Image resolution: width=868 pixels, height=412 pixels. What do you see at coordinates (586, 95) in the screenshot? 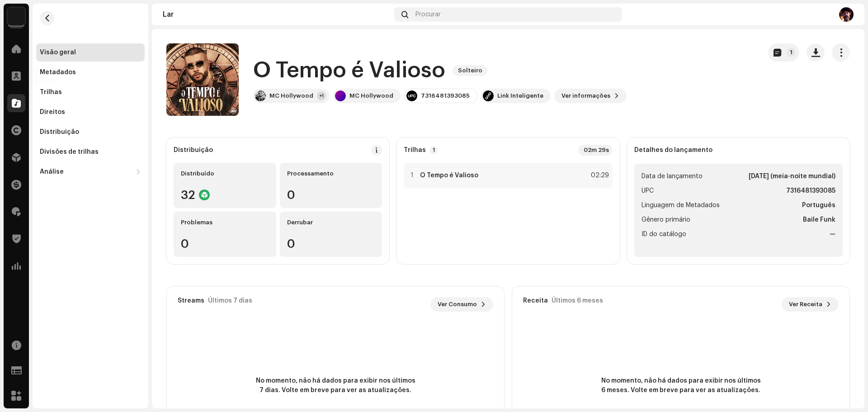
I see `font: Ver informações` at bounding box center [586, 95].